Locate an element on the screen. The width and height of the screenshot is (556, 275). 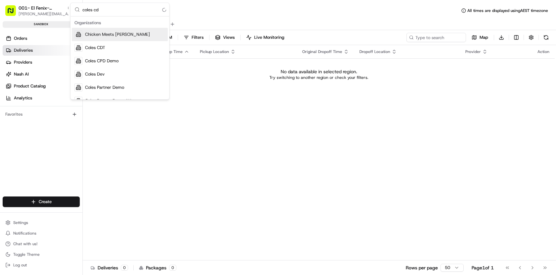
button: Views is located at coordinates (225, 37).